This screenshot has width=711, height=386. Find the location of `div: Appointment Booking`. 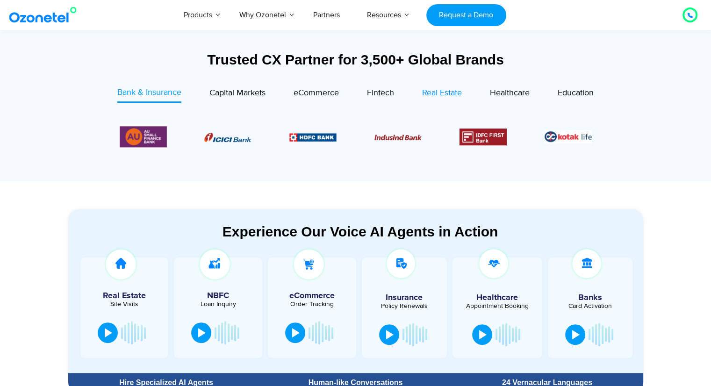

div: Appointment Booking is located at coordinates (497, 306).